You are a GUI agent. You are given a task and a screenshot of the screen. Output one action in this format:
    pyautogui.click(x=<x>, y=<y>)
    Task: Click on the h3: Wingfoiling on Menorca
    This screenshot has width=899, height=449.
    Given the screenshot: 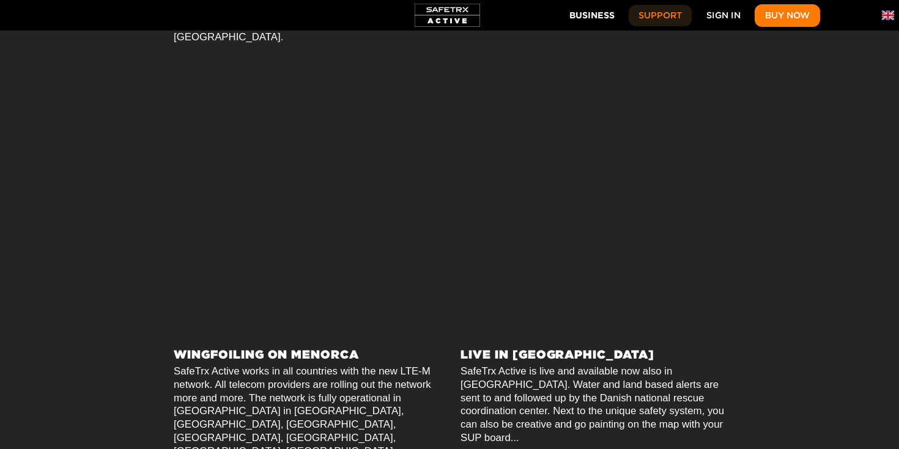 What is the action you would take?
    pyautogui.click(x=306, y=355)
    